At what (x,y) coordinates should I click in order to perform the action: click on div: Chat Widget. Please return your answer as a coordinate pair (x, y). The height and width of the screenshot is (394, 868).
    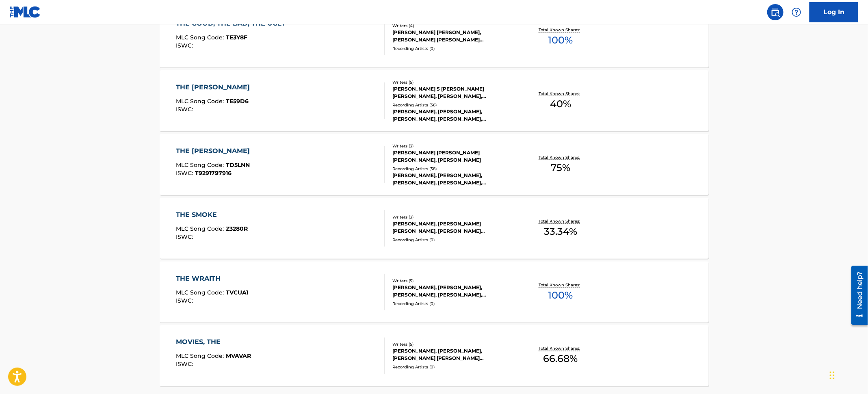
    Looking at the image, I should click on (847, 375).